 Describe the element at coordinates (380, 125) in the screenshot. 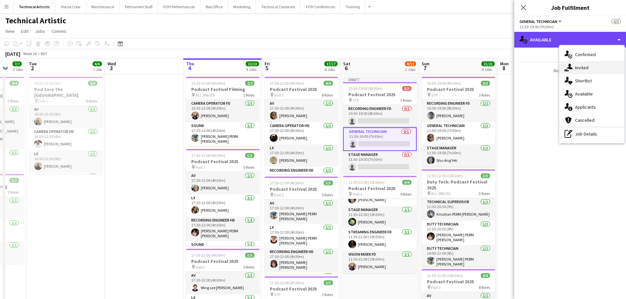

I see `div: Draft10:30-19:00 (8h30m)0/3Podcast Festival 2025 STP3 RolesRecording Engineer FD0/110:30-19:00 (8...` at that location.